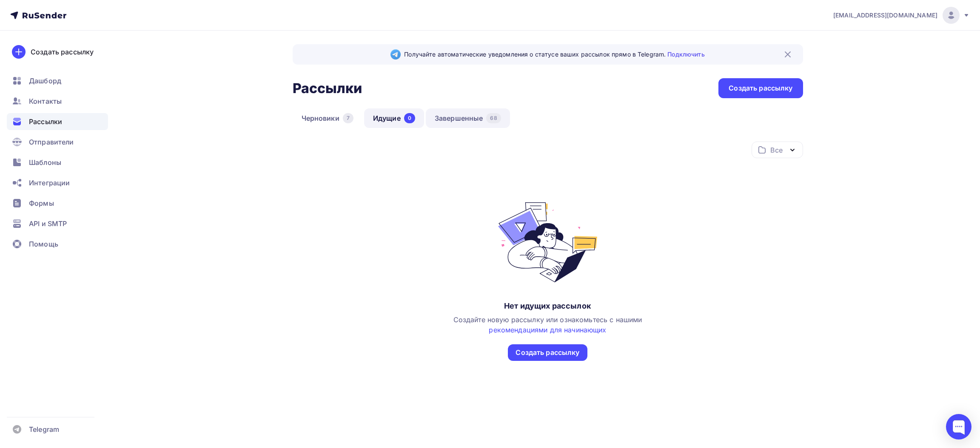 Image resolution: width=980 pixels, height=448 pixels. What do you see at coordinates (327, 119) in the screenshot?
I see `a: Черновики7` at bounding box center [327, 119].